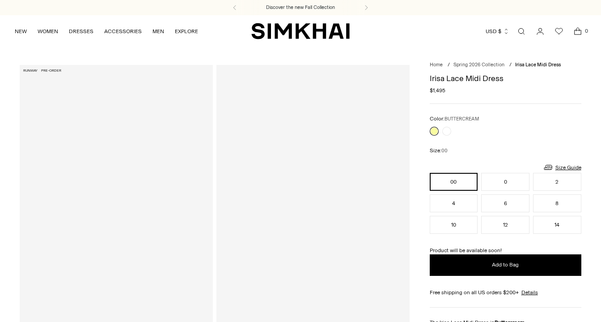  I want to click on label: Size:, so click(439, 150).